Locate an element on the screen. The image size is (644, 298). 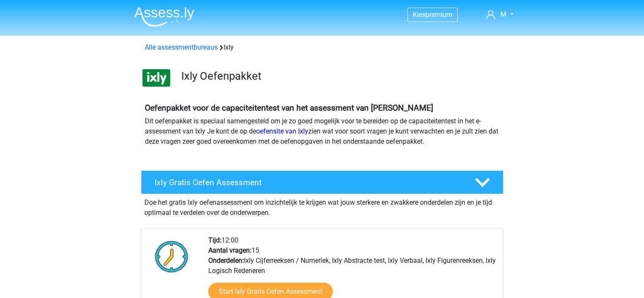
a: Kiespremium is located at coordinates (432, 14).